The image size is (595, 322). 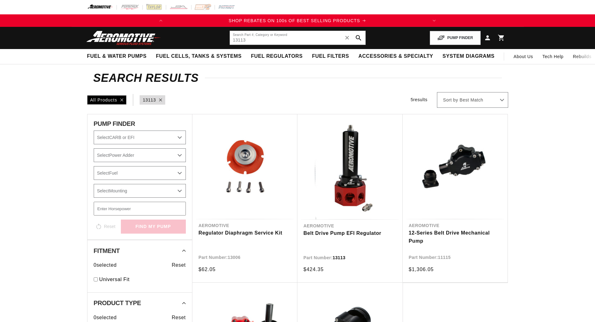 I want to click on span: Product Type, so click(x=117, y=303).